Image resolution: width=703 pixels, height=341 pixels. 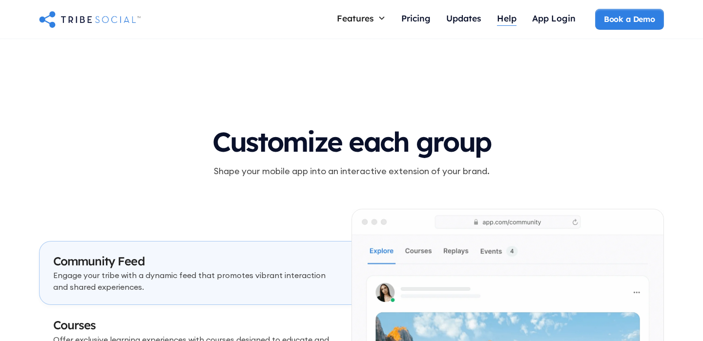 What do you see at coordinates (507, 19) in the screenshot?
I see `a: Help` at bounding box center [507, 19].